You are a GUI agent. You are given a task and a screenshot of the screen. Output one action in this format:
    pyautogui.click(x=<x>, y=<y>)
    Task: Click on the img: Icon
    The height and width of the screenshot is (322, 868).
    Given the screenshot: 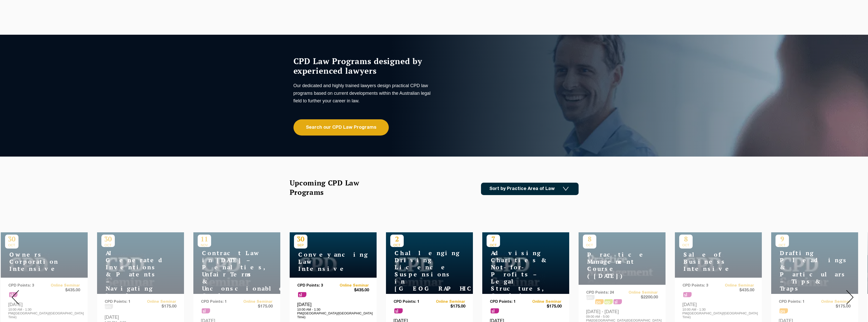 What is the action you would take?
    pyautogui.click(x=566, y=188)
    